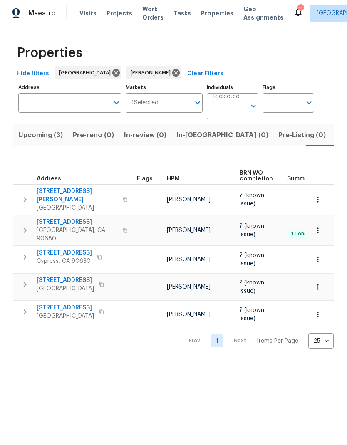  What do you see at coordinates (321, 341) in the screenshot?
I see `div: 25` at bounding box center [321, 341].